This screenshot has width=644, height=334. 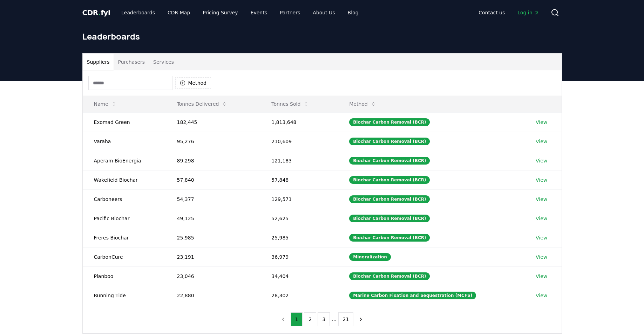 What do you see at coordinates (492, 13) in the screenshot?
I see `a: Contact us` at bounding box center [492, 13].